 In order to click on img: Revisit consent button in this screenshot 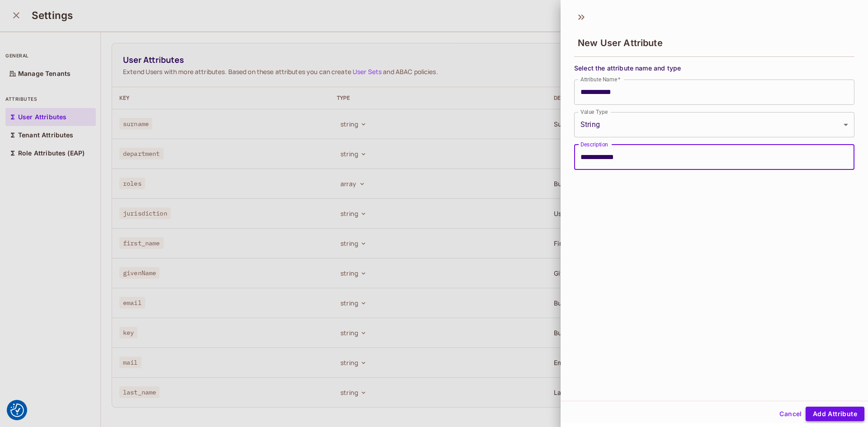, I will do `click(18, 410)`.